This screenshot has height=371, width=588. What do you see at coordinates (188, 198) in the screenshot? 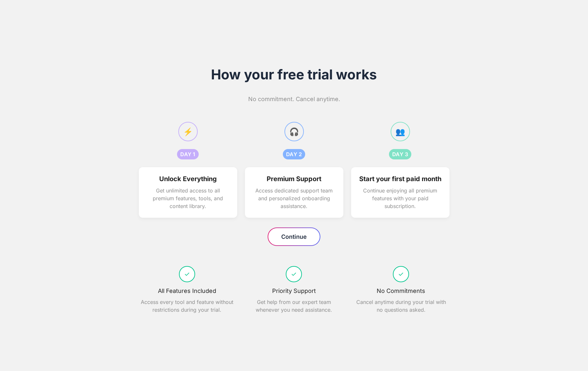
I see `p: Get unlimited access to all premium features, tools, and content library.` at bounding box center [188, 198].